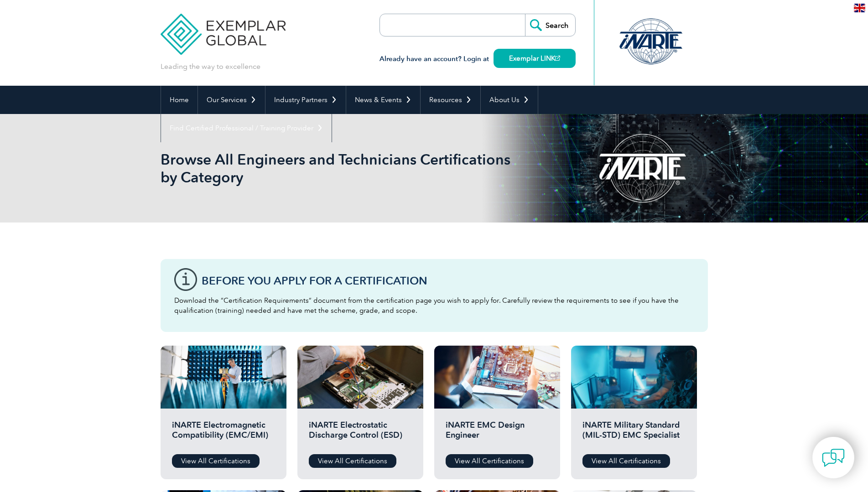  I want to click on img: en, so click(859, 8).